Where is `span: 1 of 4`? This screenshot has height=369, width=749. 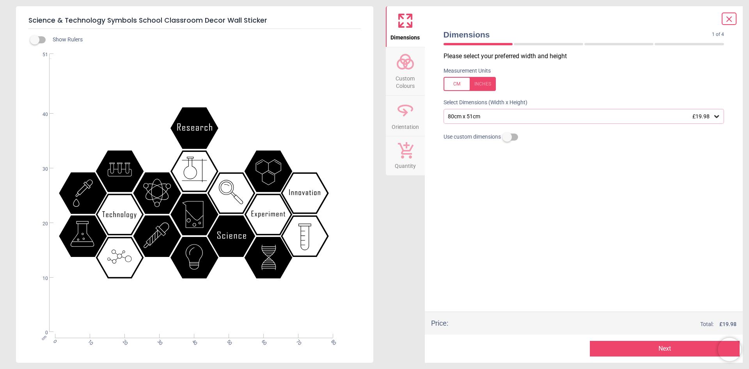 span: 1 of 4 is located at coordinates (718, 34).